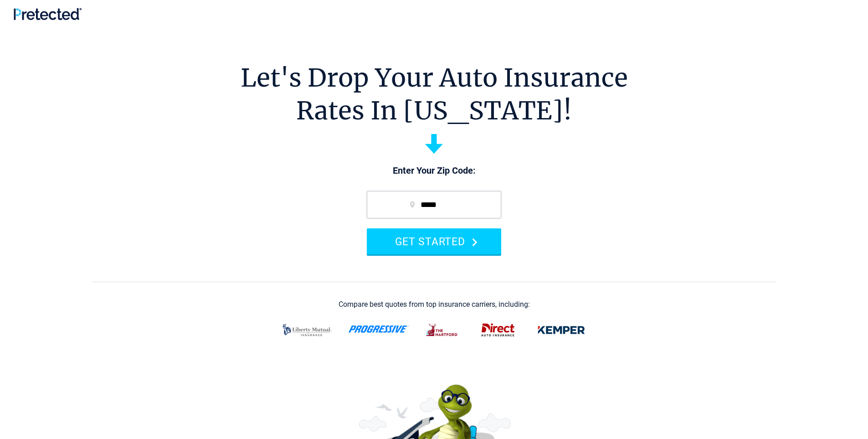 The height and width of the screenshot is (439, 868). Describe the element at coordinates (434, 171) in the screenshot. I see `p: Enter Your Zip Code:` at that location.